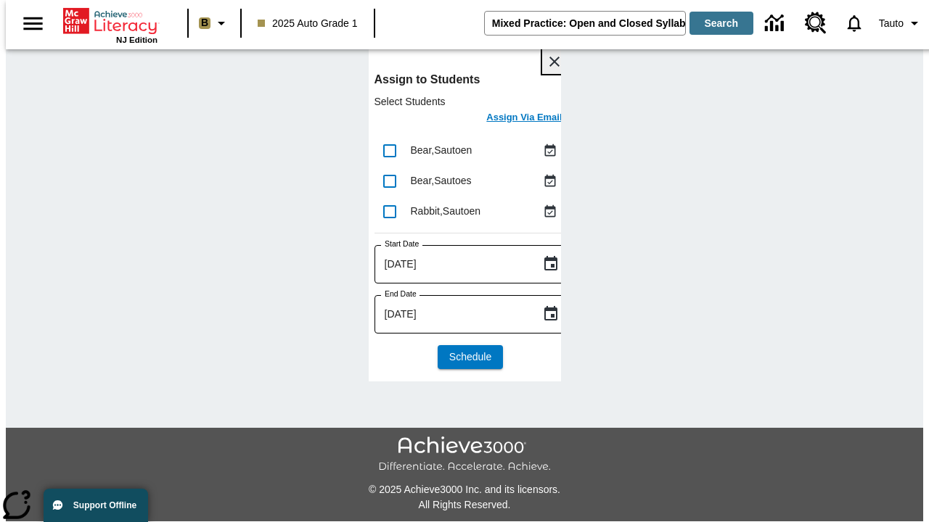 The height and width of the screenshot is (522, 929). I want to click on label: End Date, so click(401, 294).